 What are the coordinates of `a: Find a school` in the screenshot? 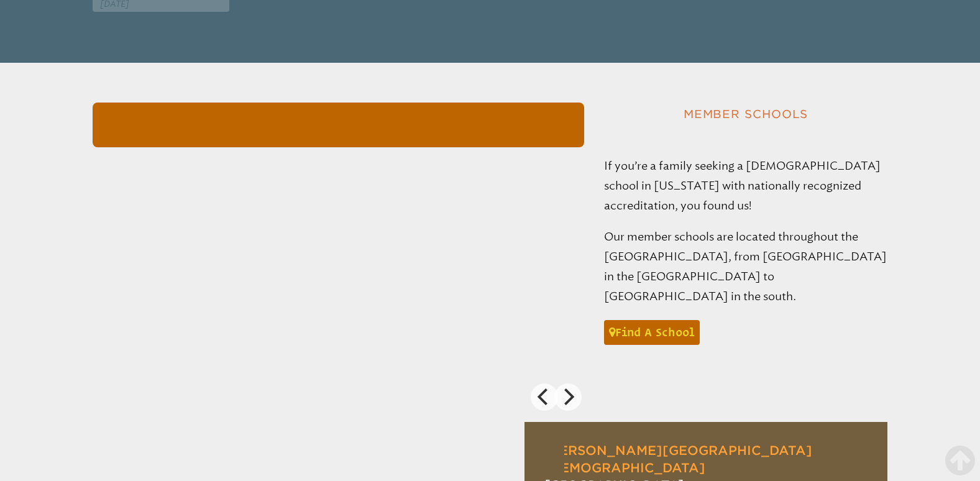 It's located at (652, 333).